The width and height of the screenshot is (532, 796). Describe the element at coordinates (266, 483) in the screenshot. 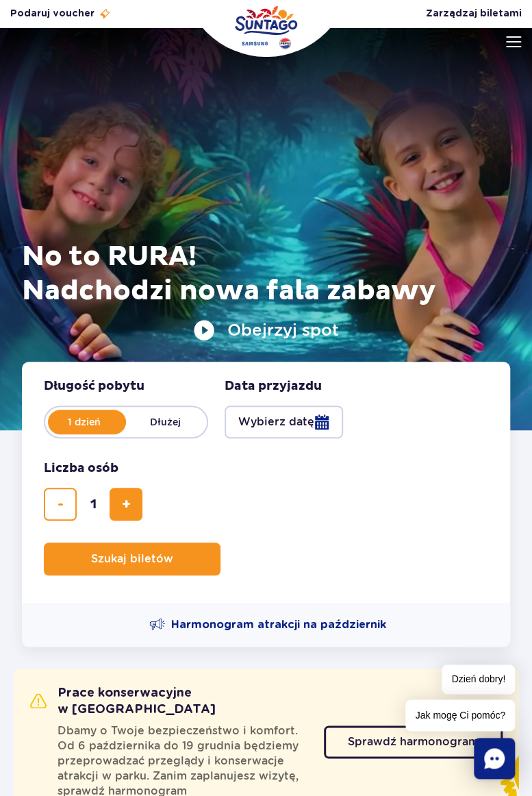

I see `form: Planowanie wizyty w Park of Poland` at that location.